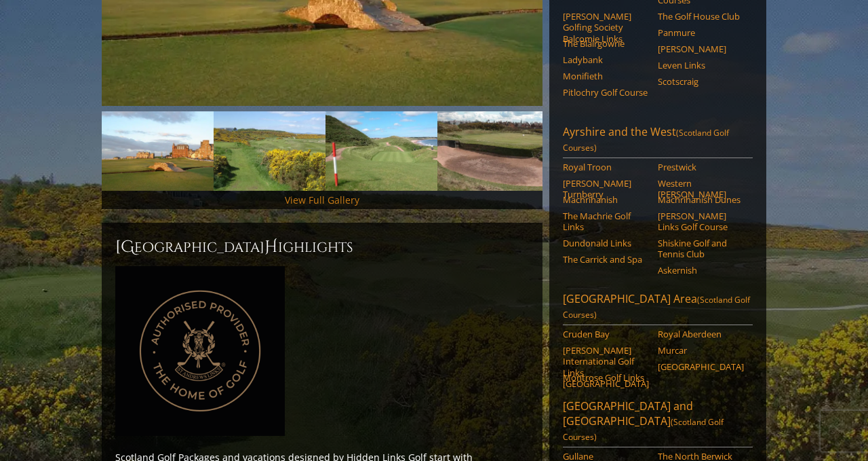  Describe the element at coordinates (700, 167) in the screenshot. I see `a: Prestwick` at that location.